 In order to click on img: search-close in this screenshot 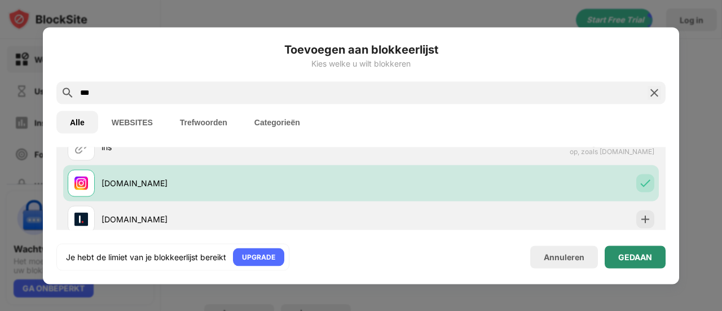, I will do `click(655, 93)`.